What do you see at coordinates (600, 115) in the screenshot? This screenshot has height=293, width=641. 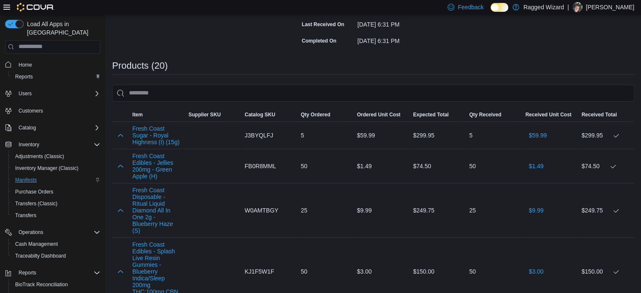 I see `span: Received Total` at bounding box center [600, 115].